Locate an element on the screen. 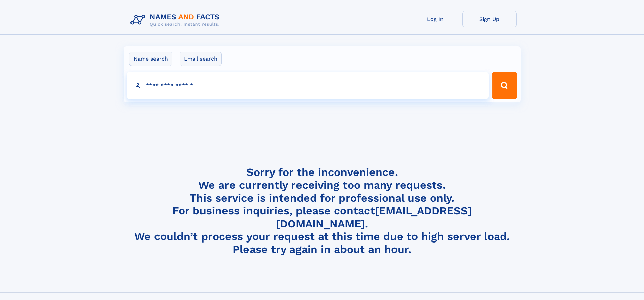 Image resolution: width=644 pixels, height=300 pixels. input: search input is located at coordinates (308, 85).